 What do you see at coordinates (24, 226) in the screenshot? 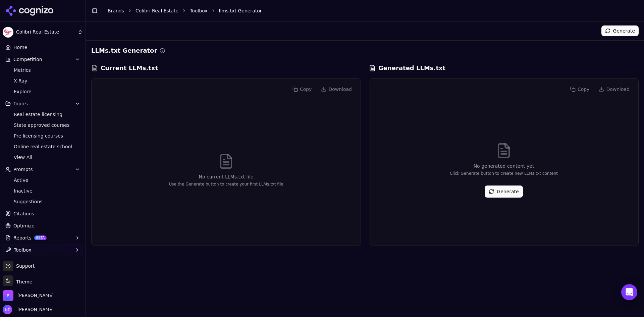
I see `span: Optimize` at bounding box center [24, 226].